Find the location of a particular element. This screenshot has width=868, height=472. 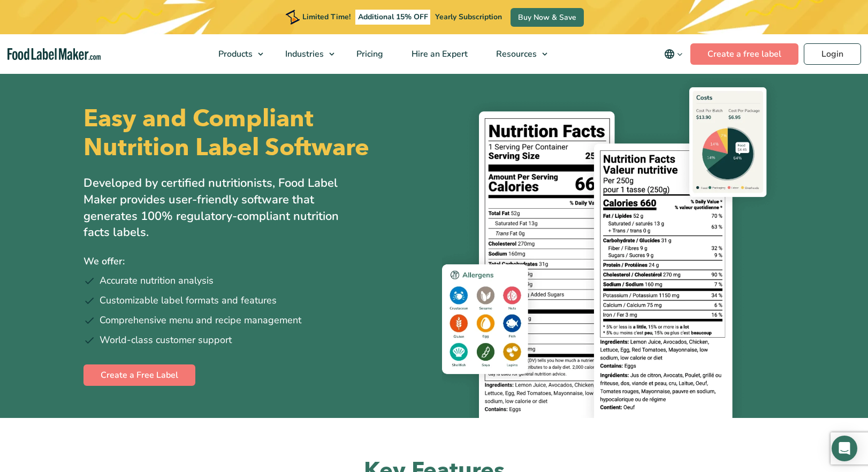

a: Buy Now & Save is located at coordinates (547, 17).